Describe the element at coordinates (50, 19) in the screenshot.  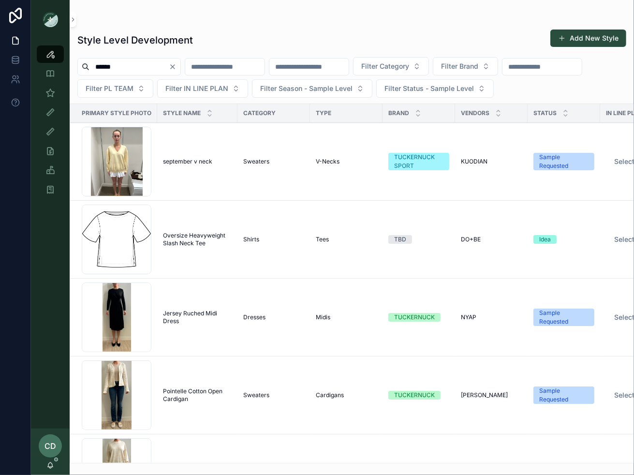
I see `img: App logo` at that location.